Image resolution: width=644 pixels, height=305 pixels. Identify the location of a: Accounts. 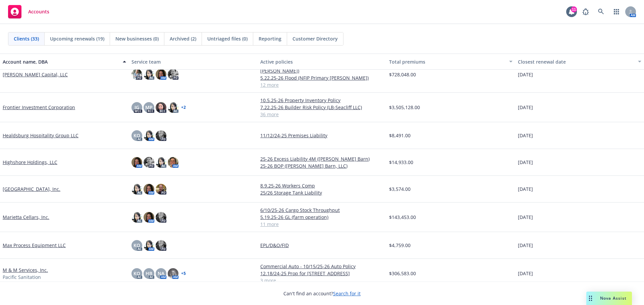
(29, 12).